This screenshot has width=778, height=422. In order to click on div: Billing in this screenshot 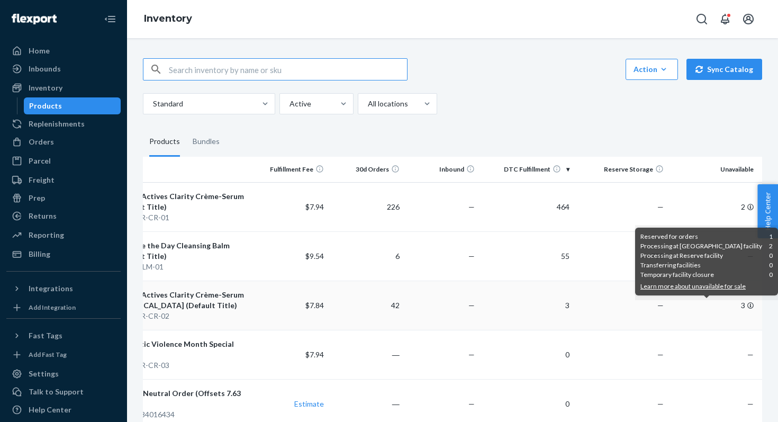, I will do `click(39, 254)`.